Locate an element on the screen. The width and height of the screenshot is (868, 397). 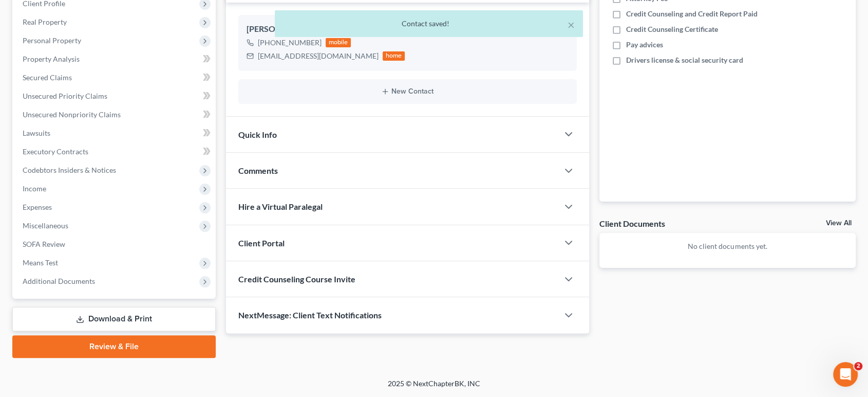
span: Expenses is located at coordinates (37, 206).